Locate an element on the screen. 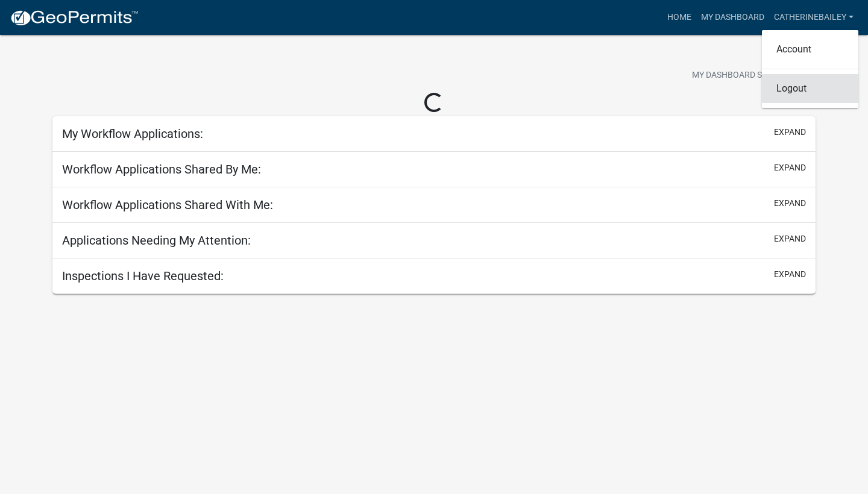 Image resolution: width=868 pixels, height=494 pixels. button: My Dashboard Settingssettings is located at coordinates (753, 76).